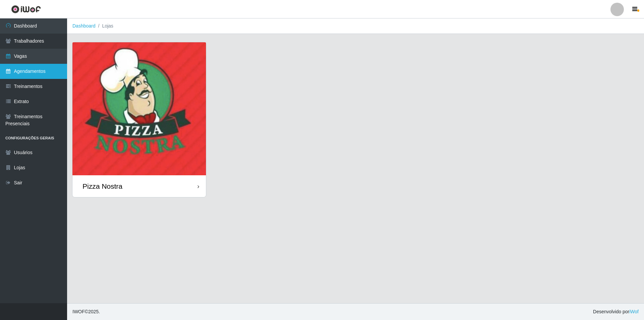  What do you see at coordinates (139, 109) in the screenshot?
I see `img: cardImg` at bounding box center [139, 109].